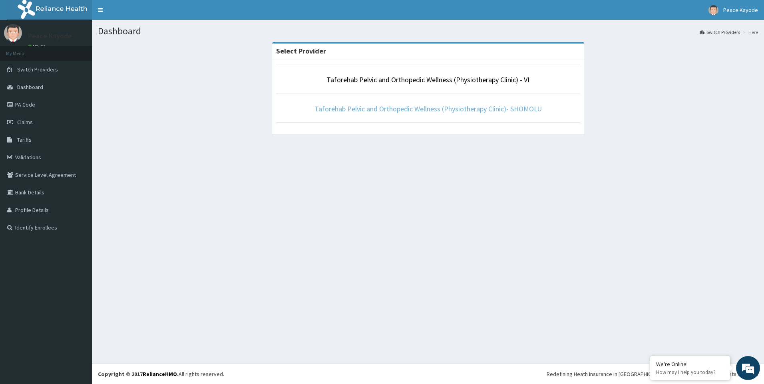  What do you see at coordinates (428, 79) in the screenshot?
I see `a: Taforehab Pelvic and Orthopedic Wellness (Physiotherapy Clinic) - VI` at bounding box center [428, 79].